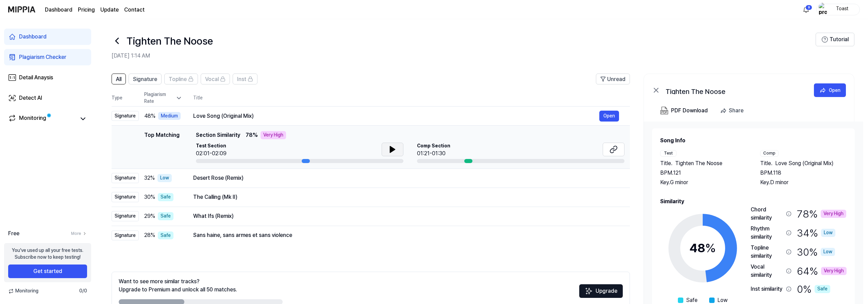 The height and width of the screenshot is (304, 868). Describe the element at coordinates (162, 147) in the screenshot. I see `div: Top Matching` at that location.